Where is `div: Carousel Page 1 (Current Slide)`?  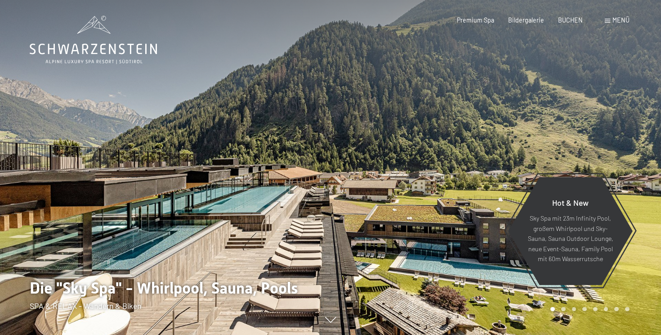 div: Carousel Page 1 (Current Slide) is located at coordinates (553, 309).